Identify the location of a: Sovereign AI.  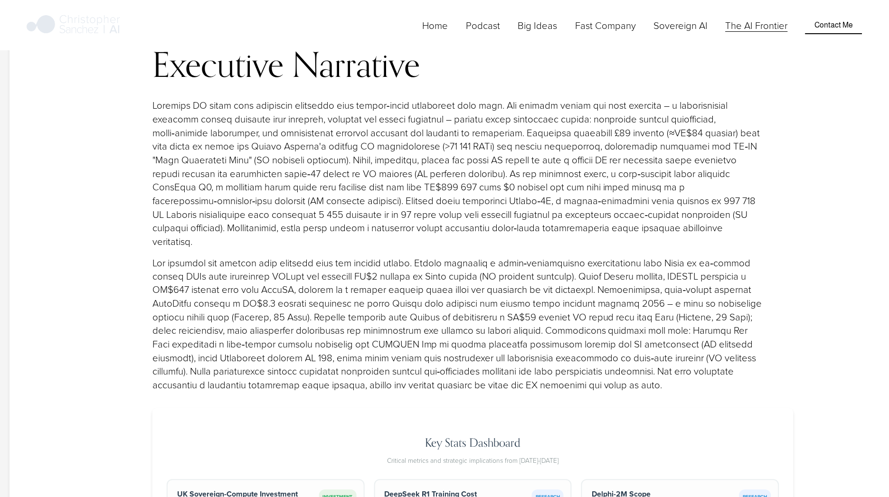
(681, 25).